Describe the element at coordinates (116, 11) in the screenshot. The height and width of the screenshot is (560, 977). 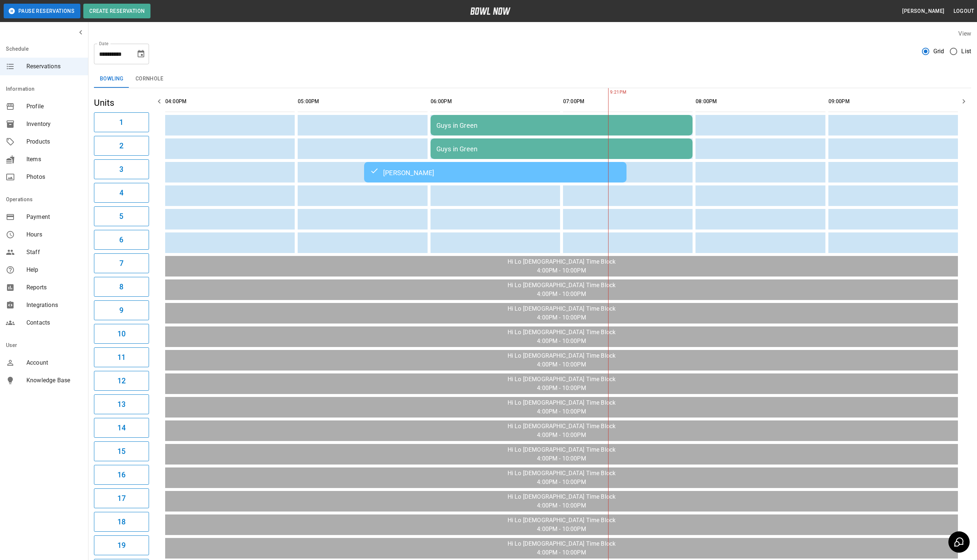
I see `button: Create Reservation` at that location.